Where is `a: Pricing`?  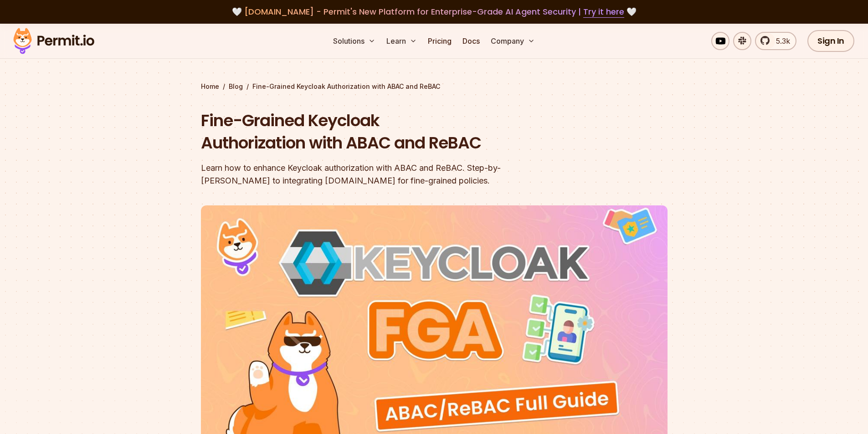
a: Pricing is located at coordinates (440, 41).